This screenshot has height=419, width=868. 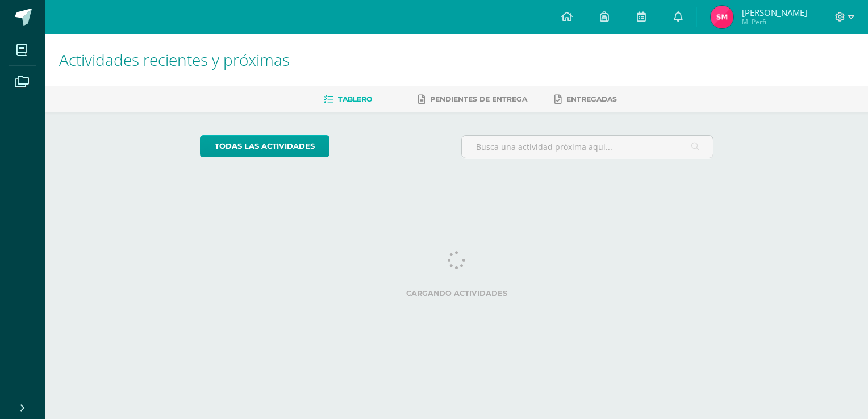 What do you see at coordinates (264, 146) in the screenshot?
I see `a: todas las Actividades` at bounding box center [264, 146].